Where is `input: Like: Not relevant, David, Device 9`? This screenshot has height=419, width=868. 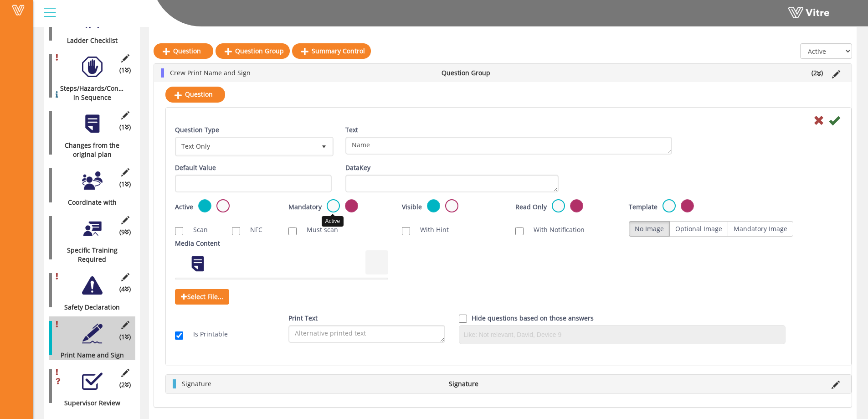 input: Like: Not relevant, David, Device 9 is located at coordinates (622, 334).